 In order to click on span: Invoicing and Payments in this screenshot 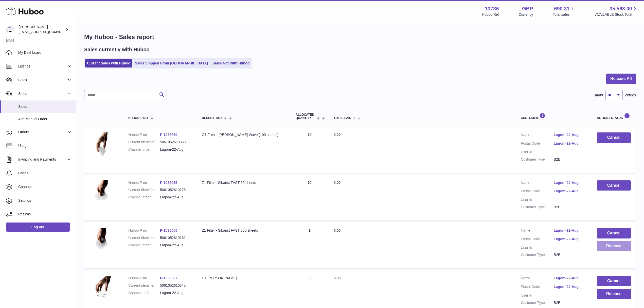, I will do `click(43, 159)`.